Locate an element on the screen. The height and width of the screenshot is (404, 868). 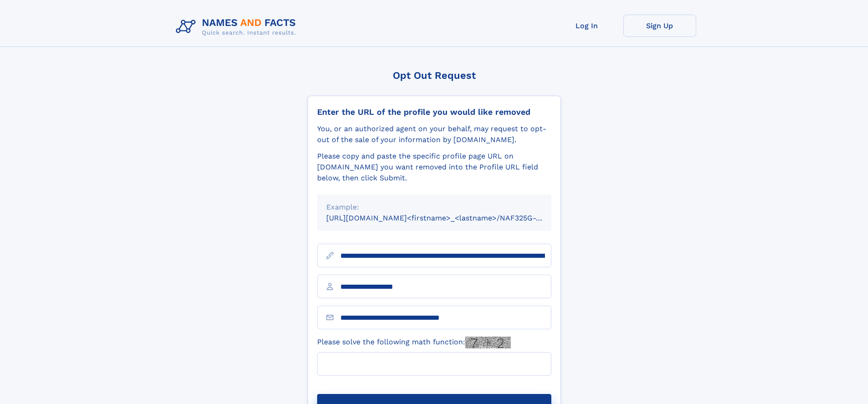
label: Please solve the following math function: is located at coordinates (414, 343).